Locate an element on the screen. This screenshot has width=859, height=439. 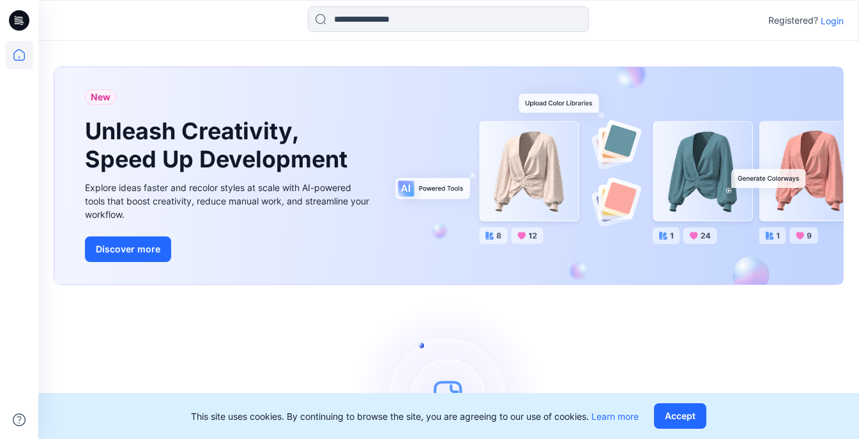
a: Discover more is located at coordinates (229, 249).